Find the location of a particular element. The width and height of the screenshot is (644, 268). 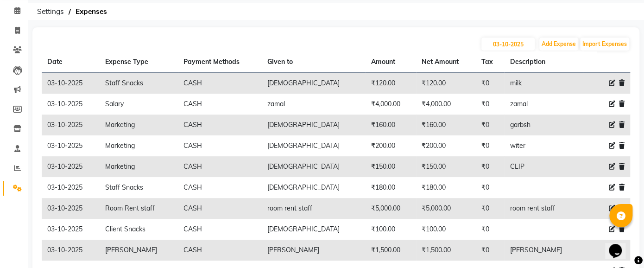

td: Room Rent staff is located at coordinates (139, 208).